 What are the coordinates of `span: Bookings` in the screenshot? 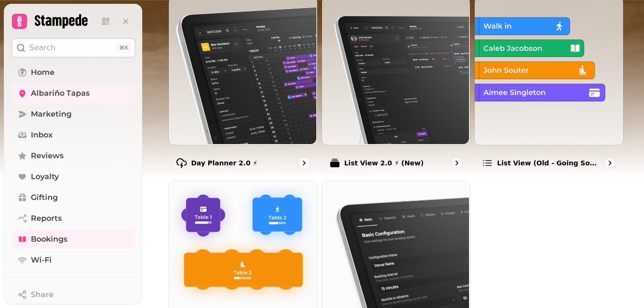 It's located at (48, 240).